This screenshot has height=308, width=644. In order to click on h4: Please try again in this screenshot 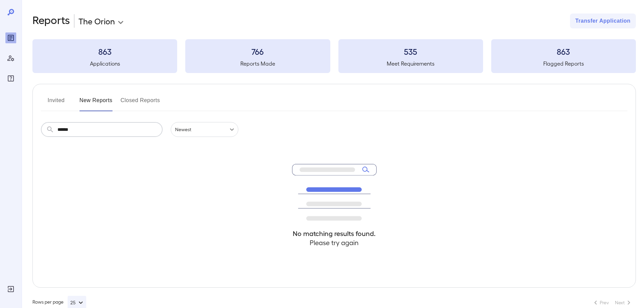, I will do `click(334, 243)`.